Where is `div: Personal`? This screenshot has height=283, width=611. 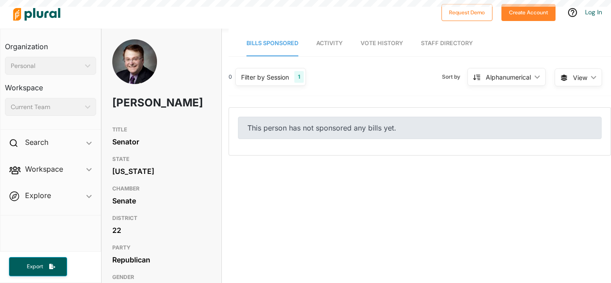
div: Personal is located at coordinates (46, 66).